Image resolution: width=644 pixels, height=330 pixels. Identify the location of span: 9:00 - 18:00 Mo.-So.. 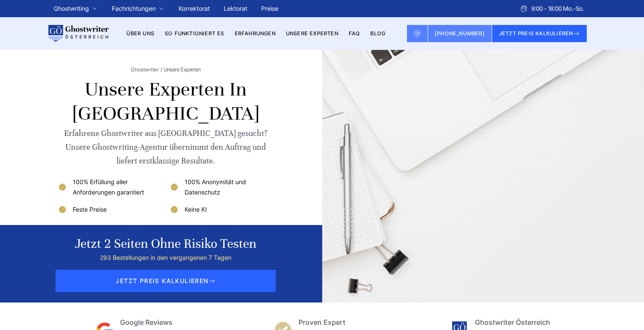
(558, 9).